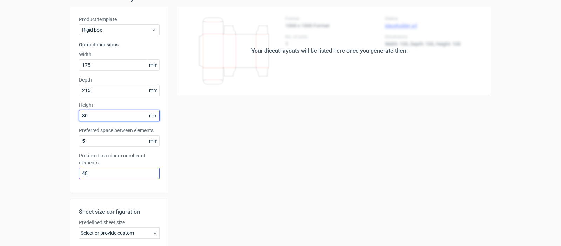  Describe the element at coordinates (119, 54) in the screenshot. I see `label: Width` at that location.